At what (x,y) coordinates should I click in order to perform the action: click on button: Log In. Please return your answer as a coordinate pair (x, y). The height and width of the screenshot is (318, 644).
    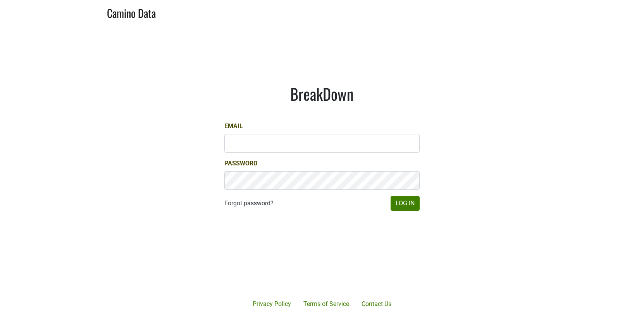
    Looking at the image, I should click on (405, 203).